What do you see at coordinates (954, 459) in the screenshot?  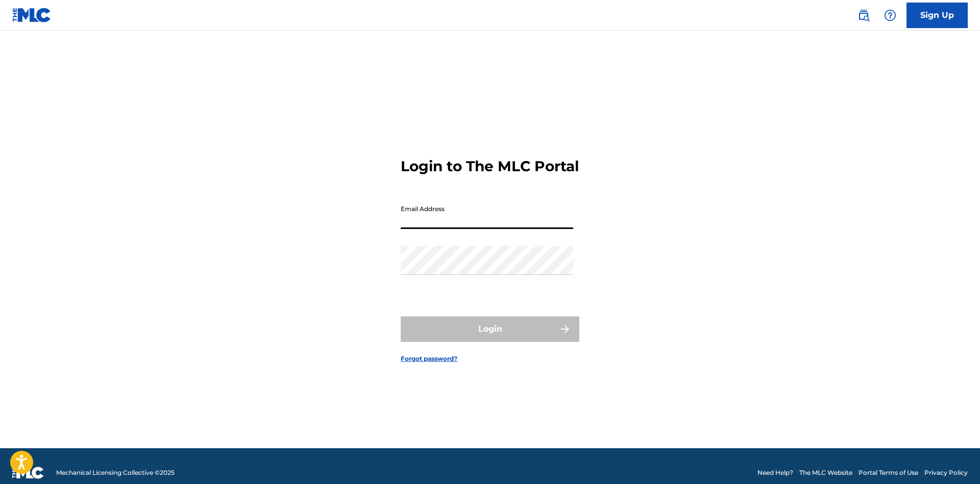 I see `div: Chat Widget` at bounding box center [954, 459].